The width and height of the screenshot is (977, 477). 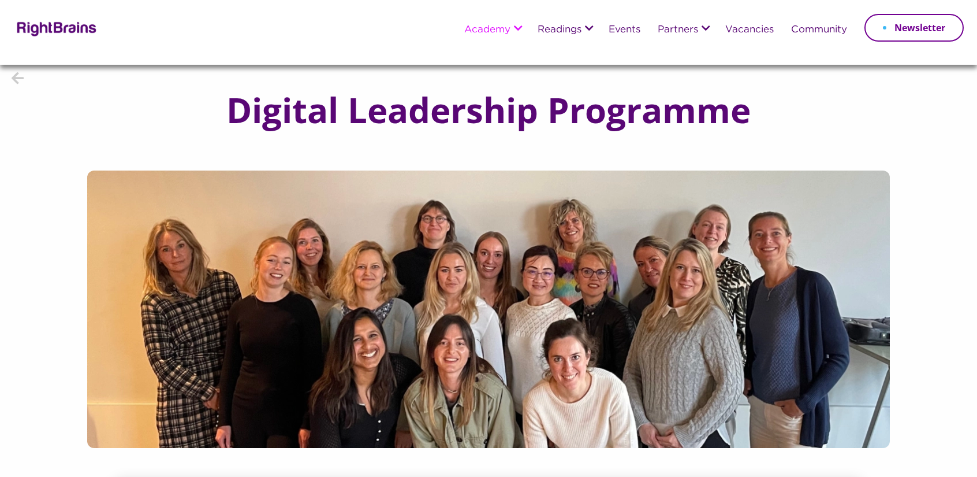 I want to click on a: Readings, so click(x=560, y=30).